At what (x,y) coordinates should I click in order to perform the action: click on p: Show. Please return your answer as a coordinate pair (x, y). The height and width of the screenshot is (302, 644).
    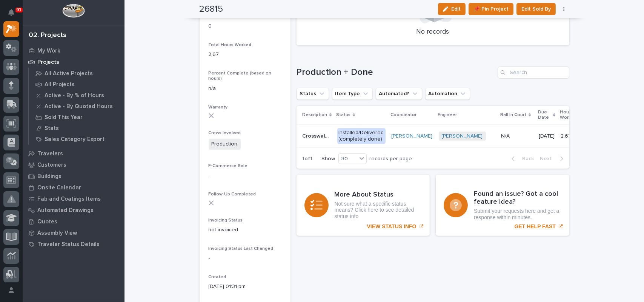
    Looking at the image, I should click on (328, 159).